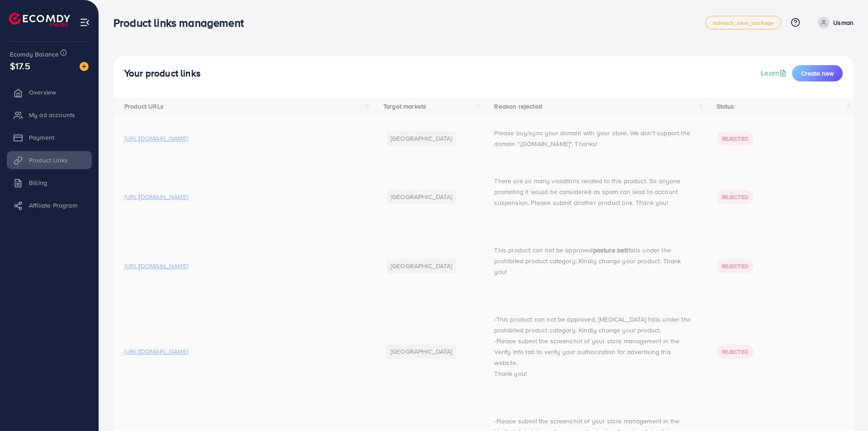  I want to click on a: Usman, so click(834, 23).